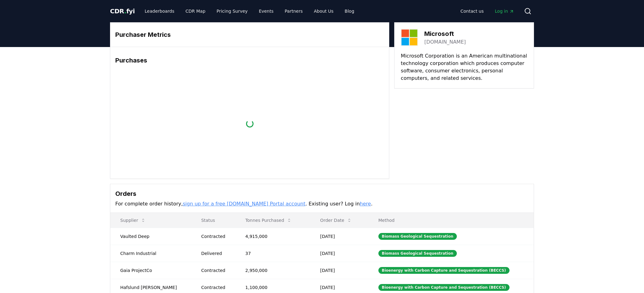 This screenshot has width=644, height=293. What do you see at coordinates (160, 12) in the screenshot?
I see `a: Leaderboards` at bounding box center [160, 12].